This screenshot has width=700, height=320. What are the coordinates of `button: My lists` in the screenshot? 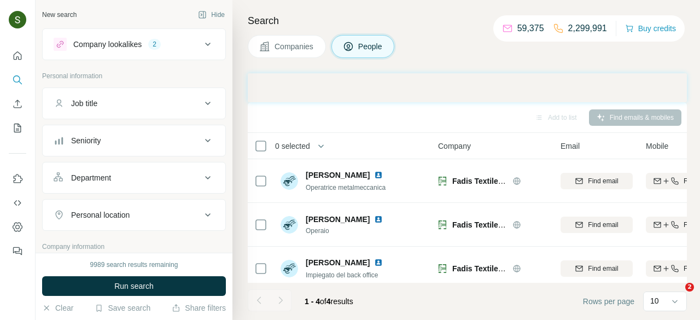 It's located at (18, 128).